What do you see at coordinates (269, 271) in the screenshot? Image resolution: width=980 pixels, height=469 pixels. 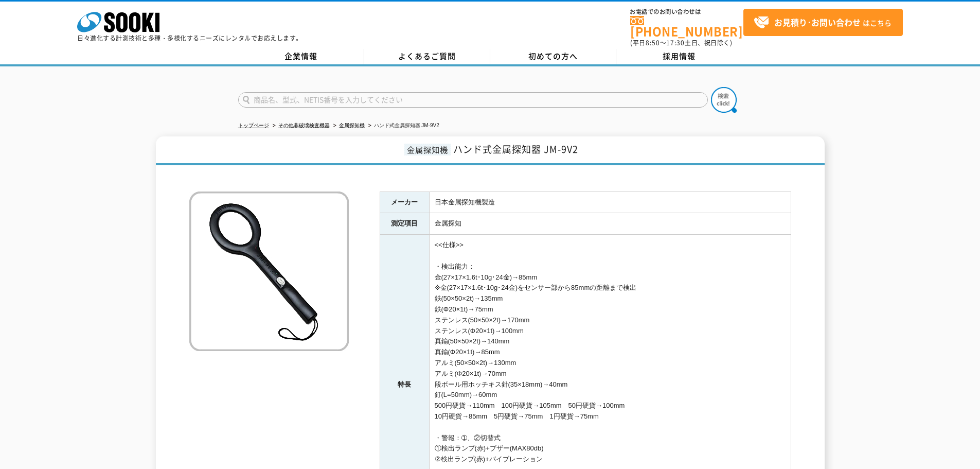 I see `img: ハンド式金属探知器 JM-9V2` at bounding box center [269, 271].